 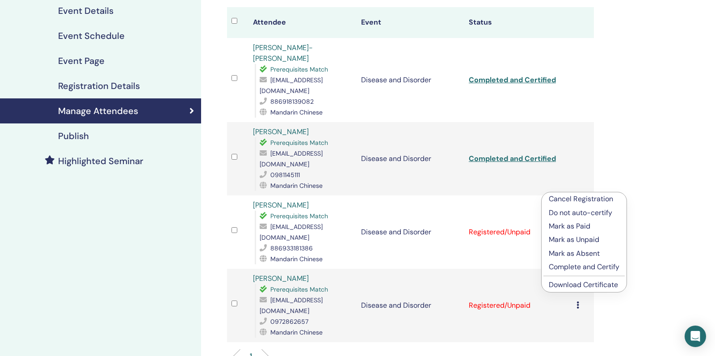 What do you see at coordinates (695, 336) in the screenshot?
I see `div: Open Intercom Messenger` at bounding box center [695, 336].